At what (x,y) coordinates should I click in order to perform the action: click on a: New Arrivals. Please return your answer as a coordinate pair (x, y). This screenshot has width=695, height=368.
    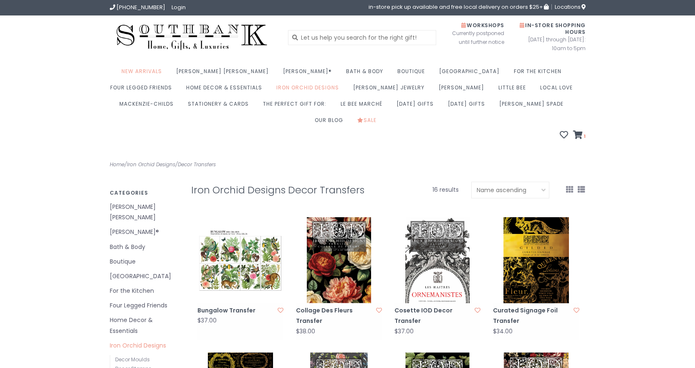
    Looking at the image, I should click on (144, 73).